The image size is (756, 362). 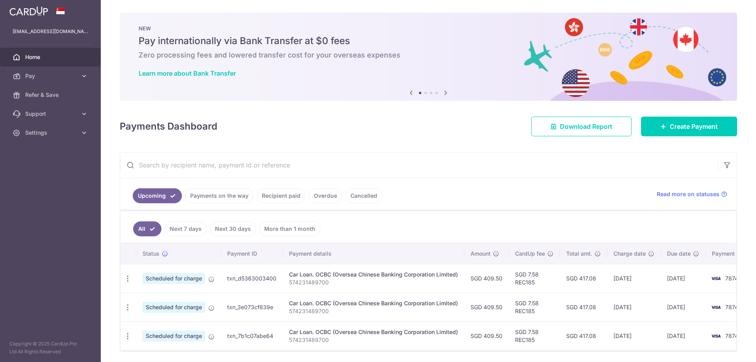 I want to click on span: CardUp fee, so click(x=530, y=254).